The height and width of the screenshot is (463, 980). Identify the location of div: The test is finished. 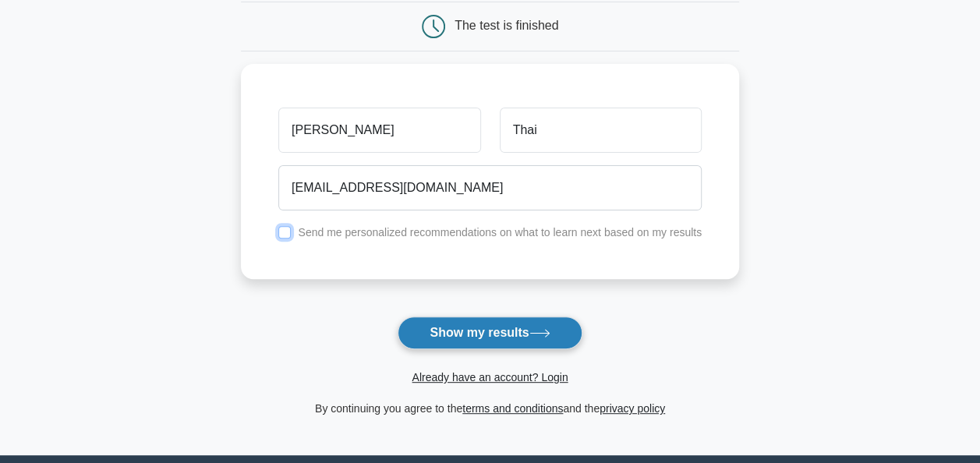
(506, 25).